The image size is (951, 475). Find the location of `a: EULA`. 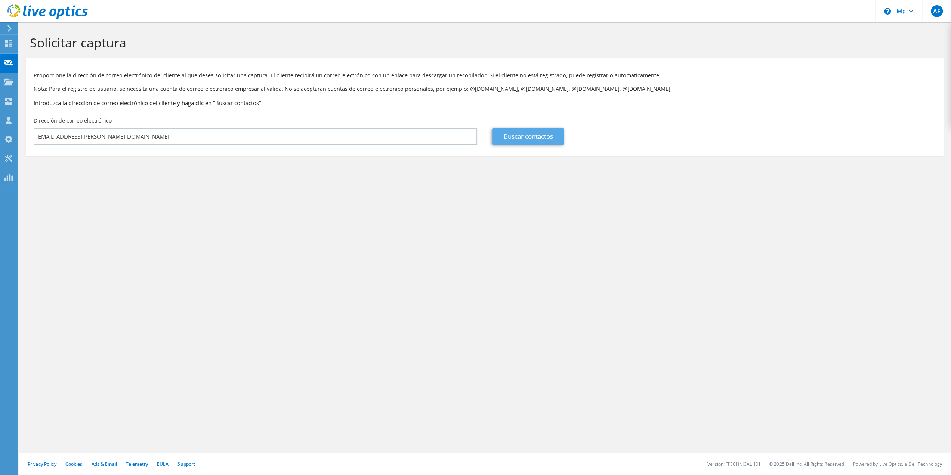

a: EULA is located at coordinates (163, 464).